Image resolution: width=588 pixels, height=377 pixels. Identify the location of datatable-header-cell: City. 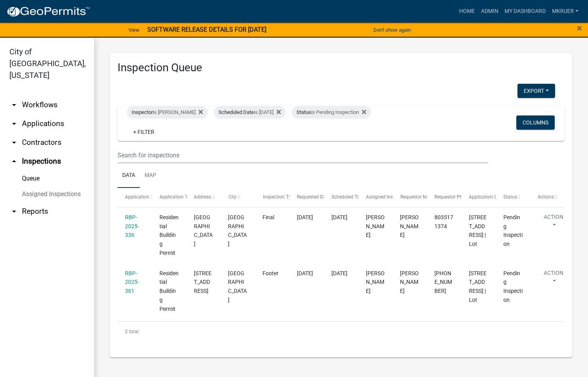
(237, 197).